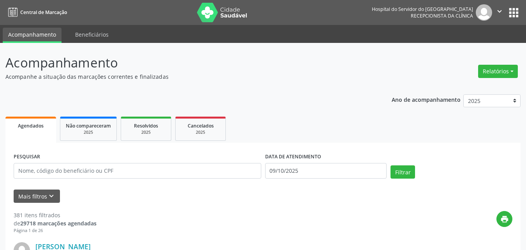  What do you see at coordinates (92, 34) in the screenshot?
I see `a: Beneficiários` at bounding box center [92, 34].